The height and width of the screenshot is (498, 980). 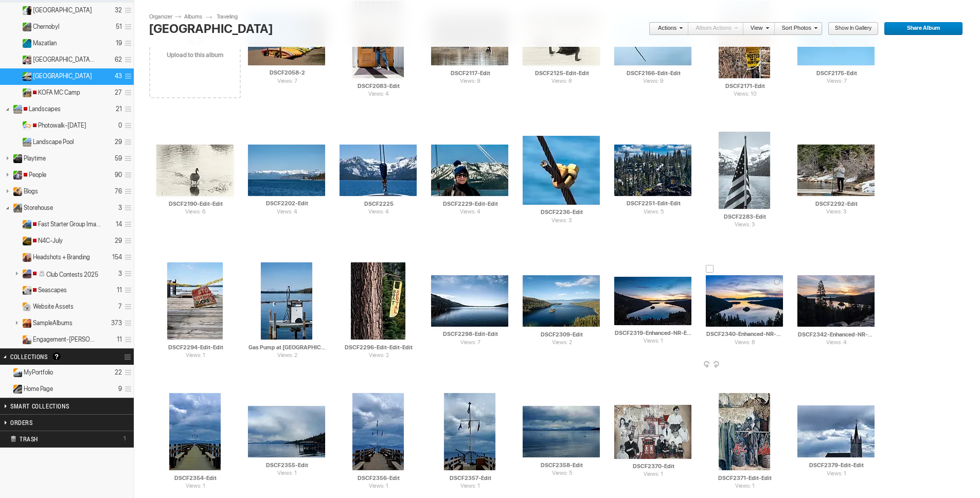 I want to click on img: DSCF2342-Enhanced-NR-Edit-Edit.webp, so click(x=836, y=301).